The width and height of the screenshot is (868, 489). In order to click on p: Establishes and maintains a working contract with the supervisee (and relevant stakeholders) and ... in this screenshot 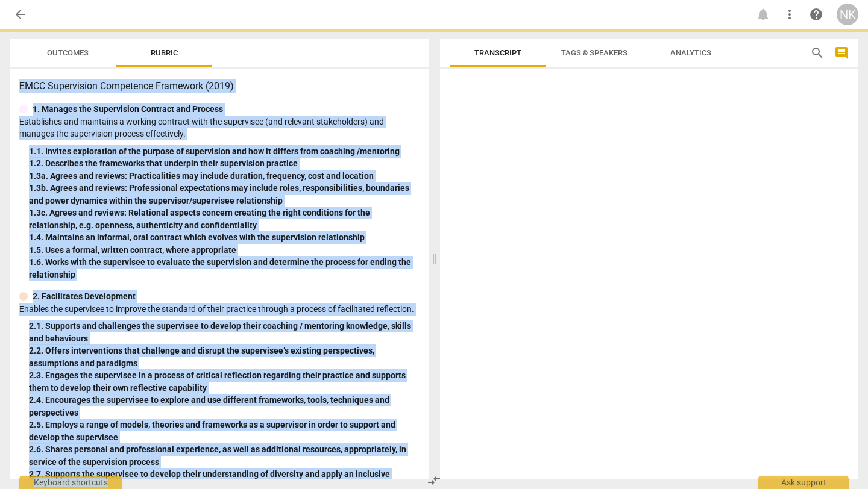, I will do `click(219, 127)`.